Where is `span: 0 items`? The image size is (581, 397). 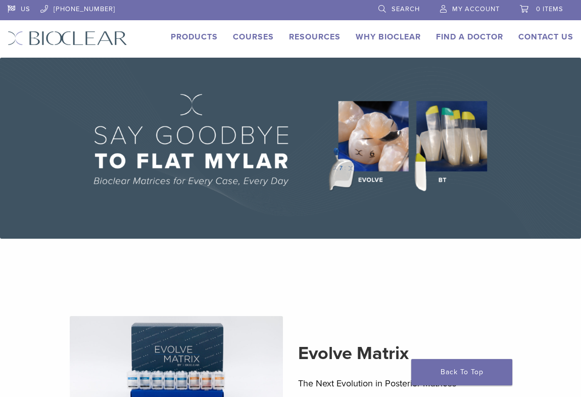
span: 0 items is located at coordinates (550, 9).